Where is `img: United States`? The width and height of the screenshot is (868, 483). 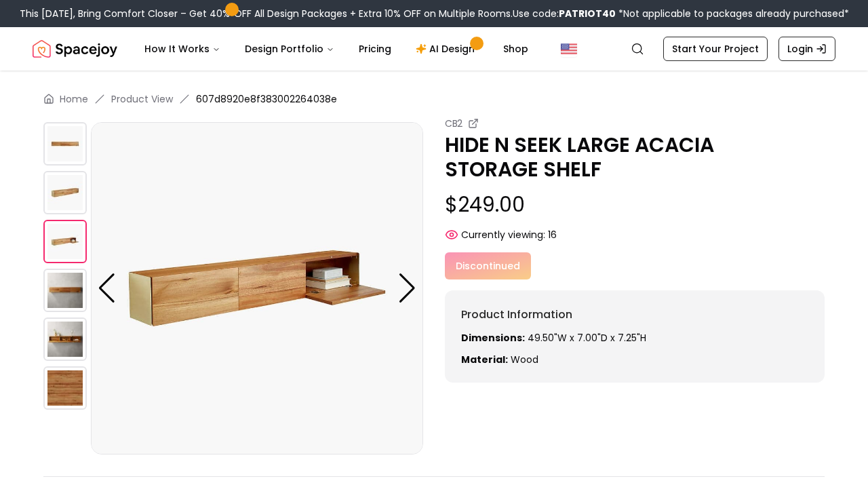 img: United States is located at coordinates (569, 49).